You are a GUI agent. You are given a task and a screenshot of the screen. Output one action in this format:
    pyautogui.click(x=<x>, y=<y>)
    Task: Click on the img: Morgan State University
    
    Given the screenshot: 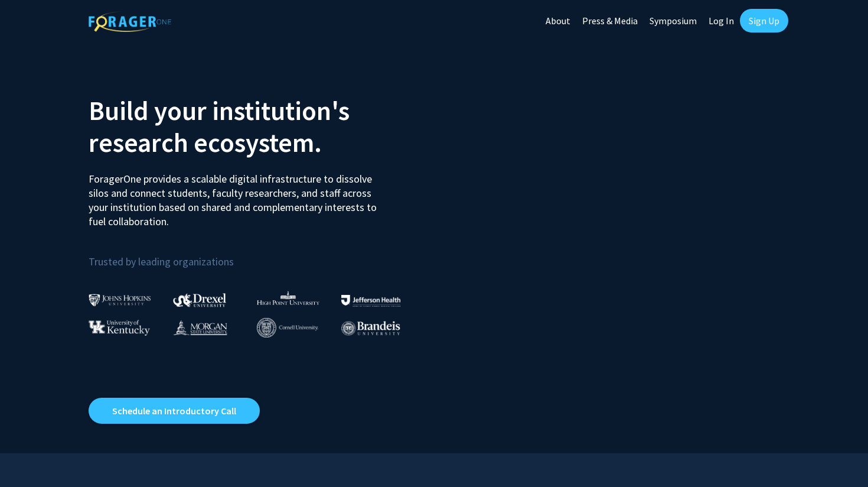 What is the action you would take?
    pyautogui.click(x=200, y=327)
    